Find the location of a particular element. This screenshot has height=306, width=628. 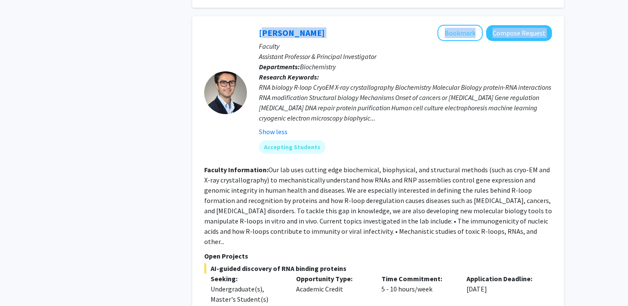

div: 5 - 10 hours/week is located at coordinates (418, 289).